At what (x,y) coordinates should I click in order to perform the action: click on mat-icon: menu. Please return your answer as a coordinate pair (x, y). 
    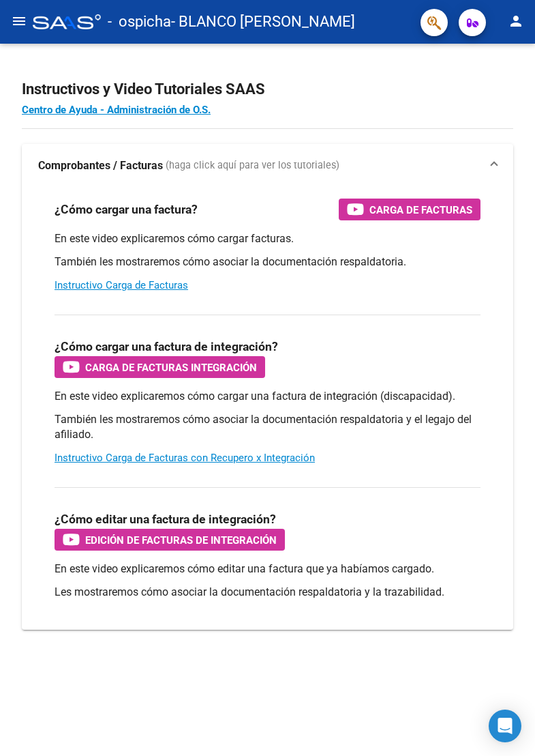
    Looking at the image, I should click on (19, 21).